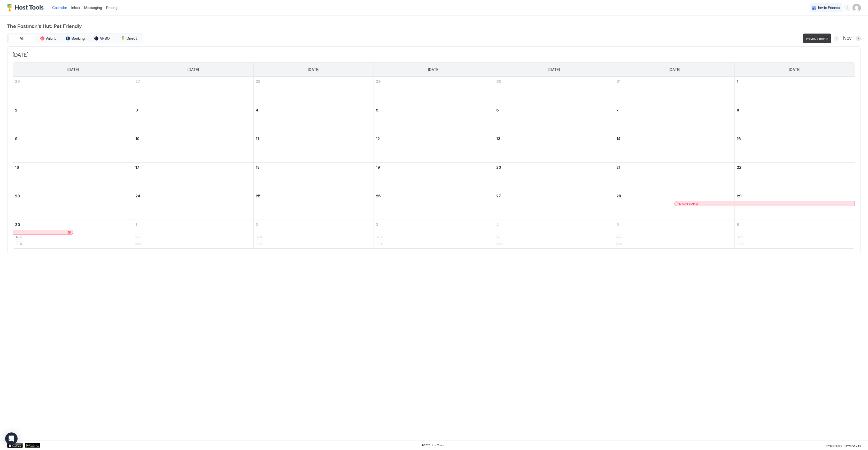 The image size is (868, 450). I want to click on td: November 30, 2025, so click(73, 234).